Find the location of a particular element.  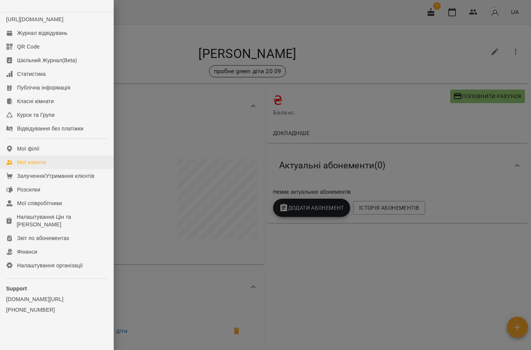

div: Налаштування організації is located at coordinates (50, 265).